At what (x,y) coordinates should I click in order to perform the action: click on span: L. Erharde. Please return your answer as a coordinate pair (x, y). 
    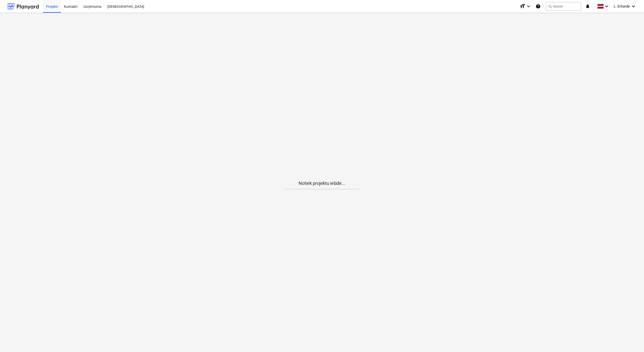
    Looking at the image, I should click on (622, 6).